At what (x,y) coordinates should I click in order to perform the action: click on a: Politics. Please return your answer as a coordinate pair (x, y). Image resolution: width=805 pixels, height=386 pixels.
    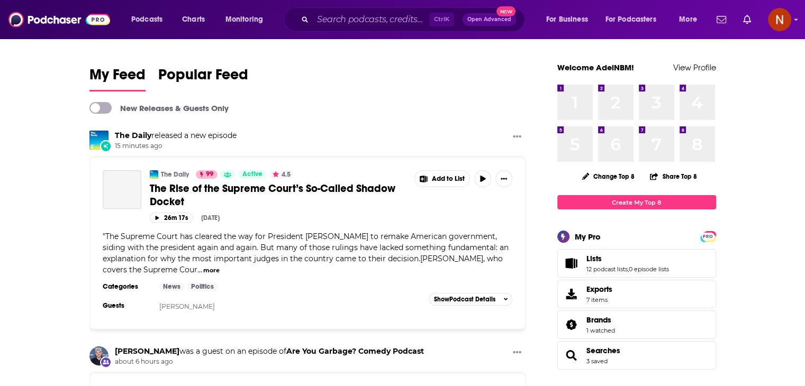
    Looking at the image, I should click on (202, 287).